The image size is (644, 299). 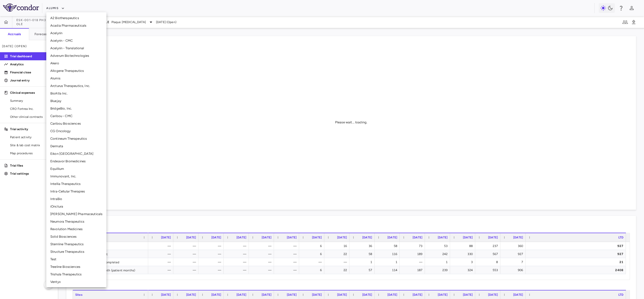 What do you see at coordinates (76, 252) in the screenshot?
I see `li: Structure Therapeutics` at bounding box center [76, 252].